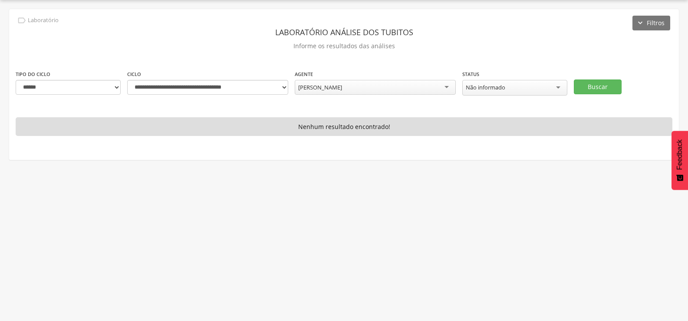 The height and width of the screenshot is (321, 688). What do you see at coordinates (485, 87) in the screenshot?
I see `div: Não informado` at bounding box center [485, 87].